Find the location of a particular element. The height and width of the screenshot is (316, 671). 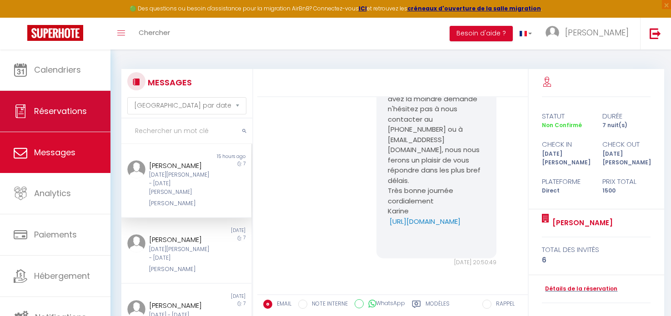

div: 1500 is located at coordinates (626, 191).